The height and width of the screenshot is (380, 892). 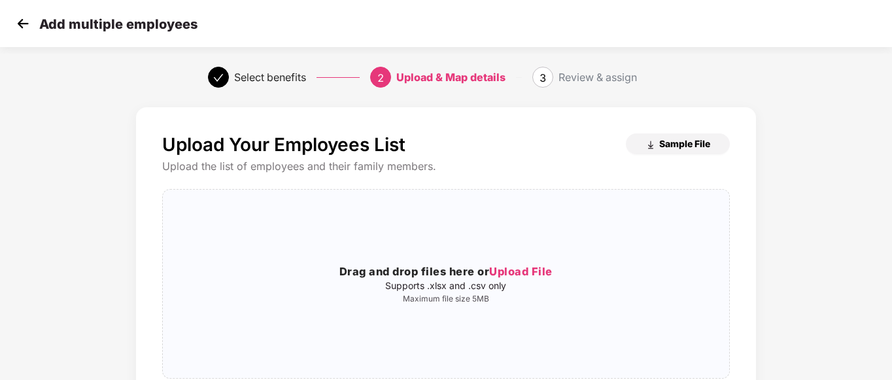 What do you see at coordinates (284, 145) in the screenshot?
I see `p: Upload Your Employees List` at bounding box center [284, 145].